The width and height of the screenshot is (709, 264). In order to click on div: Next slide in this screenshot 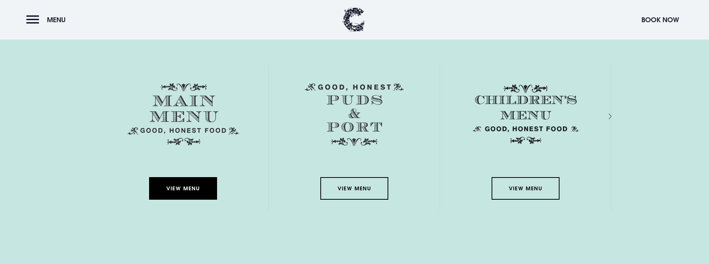, I will do `click(602, 116)`.